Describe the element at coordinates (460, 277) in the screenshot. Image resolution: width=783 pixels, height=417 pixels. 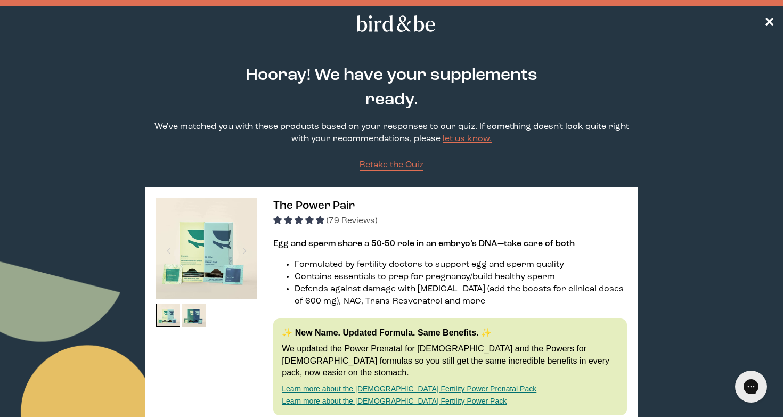
I see `li: Contains essentials to prep for pregnancy/build healthy sperm` at that location.